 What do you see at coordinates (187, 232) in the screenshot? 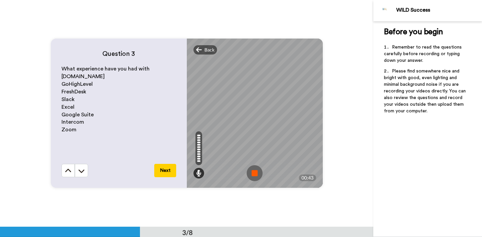
I see `div: 3/8` at bounding box center [187, 232].